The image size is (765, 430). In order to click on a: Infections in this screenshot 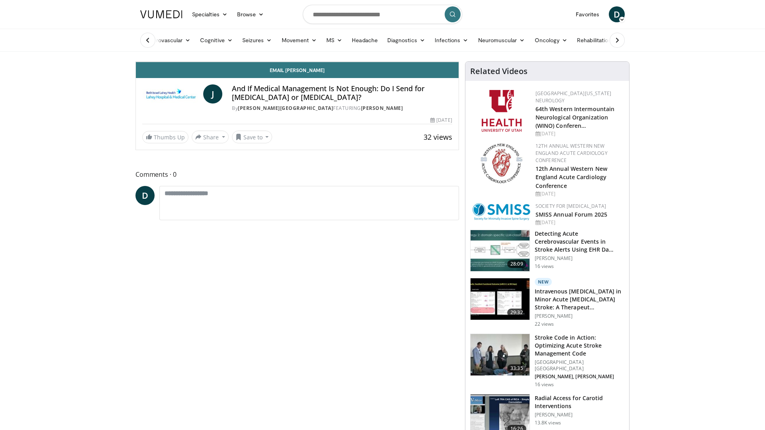, I will do `click(451, 40)`.